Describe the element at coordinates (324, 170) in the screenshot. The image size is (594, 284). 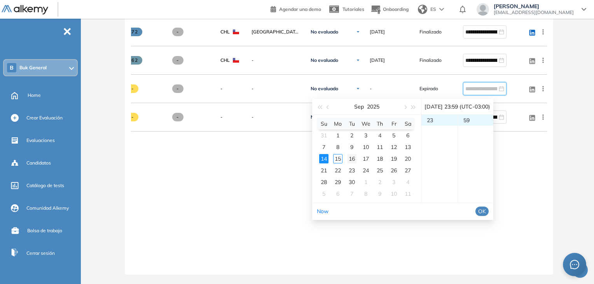
I see `td: 2025-09-21` at that location.